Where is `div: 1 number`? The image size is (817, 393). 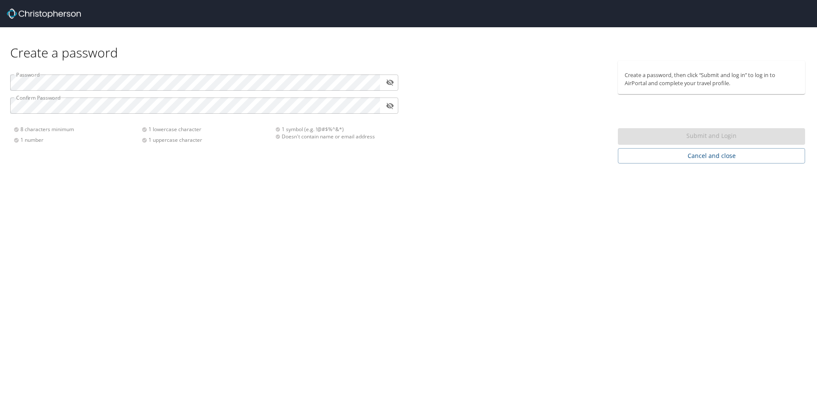 div: 1 number is located at coordinates (77, 140).